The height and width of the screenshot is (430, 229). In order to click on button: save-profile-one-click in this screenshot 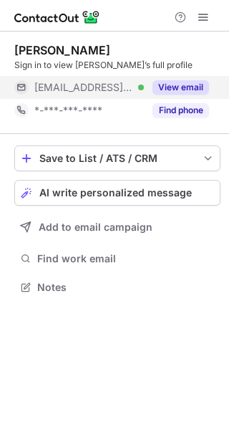, I will do `click(118, 158)`.